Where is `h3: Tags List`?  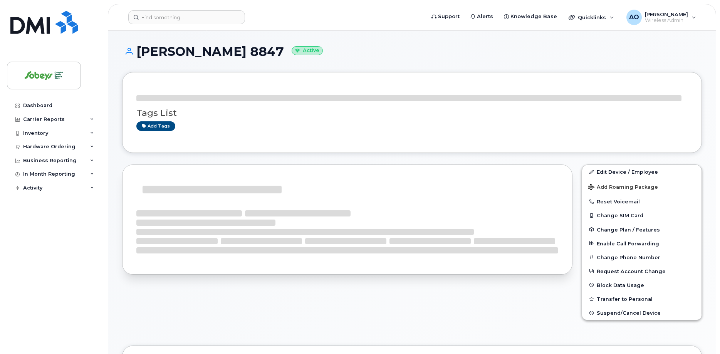
h3: Tags List is located at coordinates (412, 113).